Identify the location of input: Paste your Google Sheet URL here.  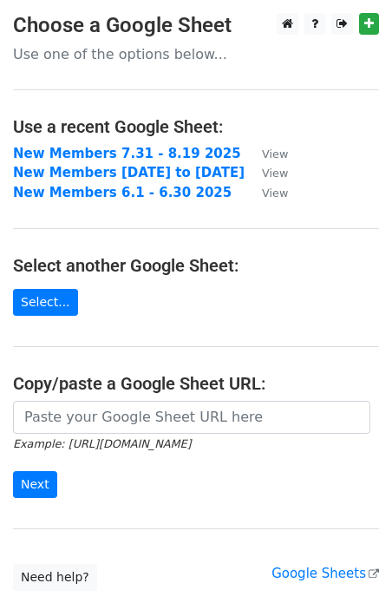
(192, 417).